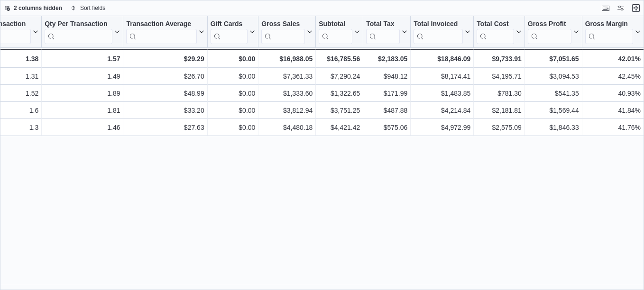 The image size is (644, 290). I want to click on div: $948.12, so click(387, 76).